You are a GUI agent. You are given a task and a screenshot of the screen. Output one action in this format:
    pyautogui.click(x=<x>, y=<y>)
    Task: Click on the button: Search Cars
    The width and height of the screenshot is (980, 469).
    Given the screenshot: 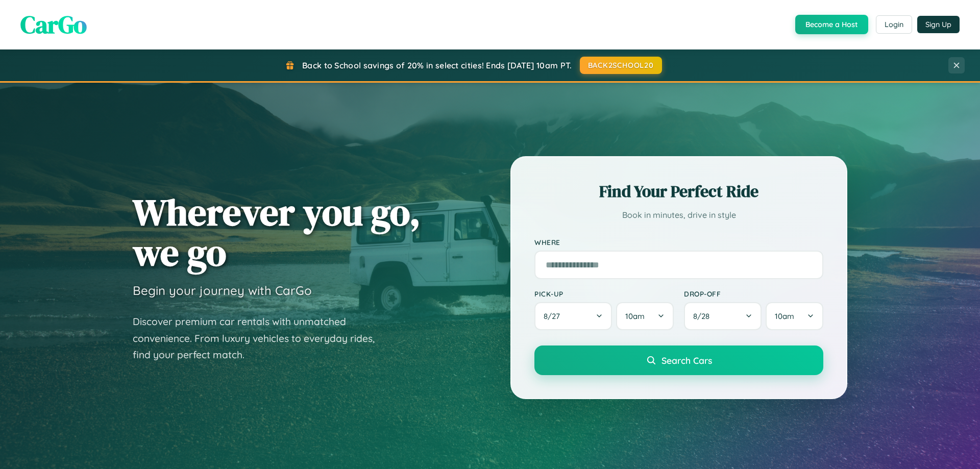 What is the action you would take?
    pyautogui.click(x=679, y=360)
    